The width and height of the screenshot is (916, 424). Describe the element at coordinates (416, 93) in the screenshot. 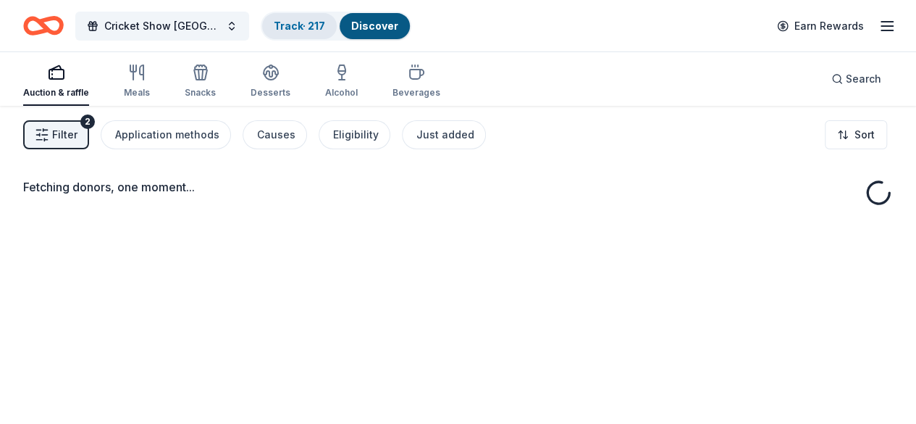

I see `div: Beverages` at that location.